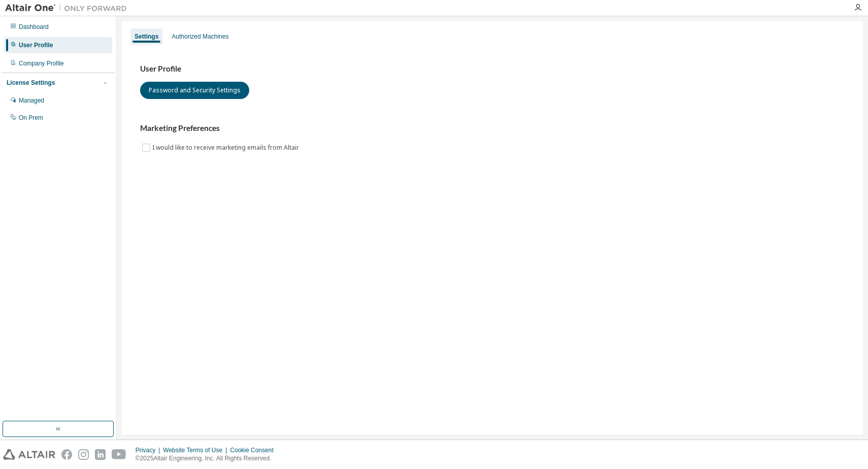  What do you see at coordinates (254, 450) in the screenshot?
I see `div: Cookie Consent` at bounding box center [254, 450].